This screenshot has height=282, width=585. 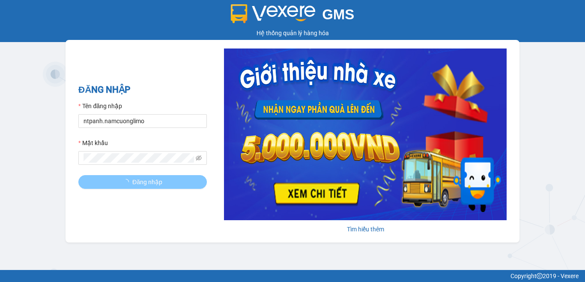 I want to click on div: Copyright 2019 - Vexere, so click(x=293, y=276).